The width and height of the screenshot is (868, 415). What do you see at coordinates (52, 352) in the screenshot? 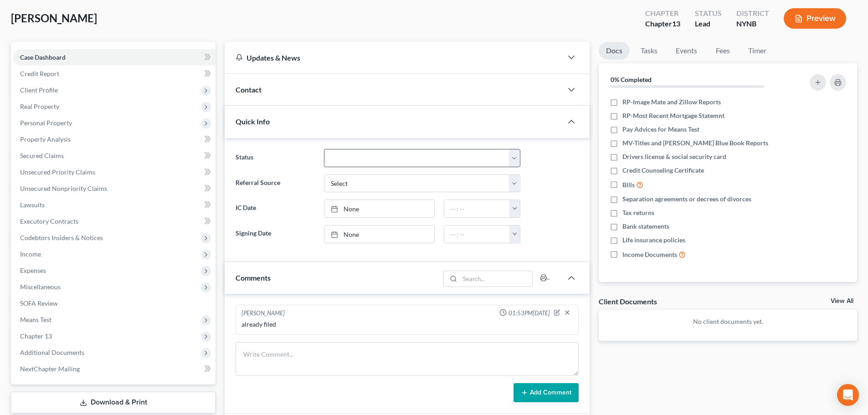
I see `span: Additional Documents` at bounding box center [52, 352].